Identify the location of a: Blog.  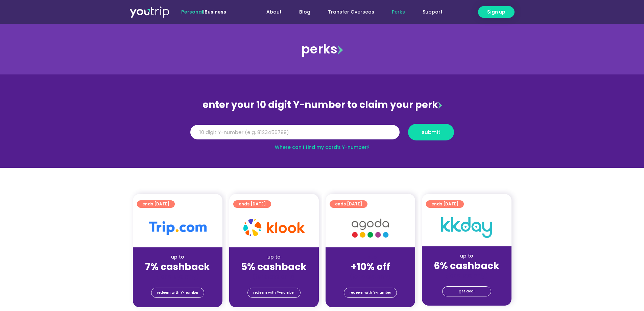
(305, 12).